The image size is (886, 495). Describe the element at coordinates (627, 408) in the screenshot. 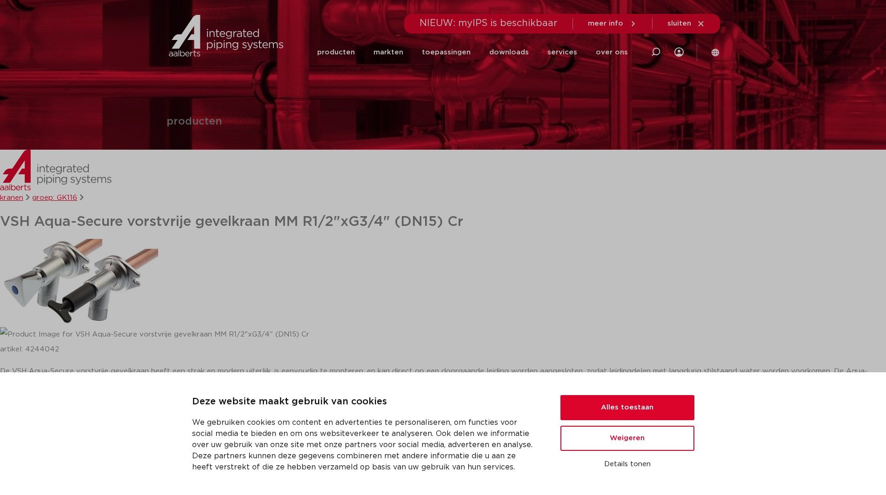

I see `button: Alles toestaan` at that location.